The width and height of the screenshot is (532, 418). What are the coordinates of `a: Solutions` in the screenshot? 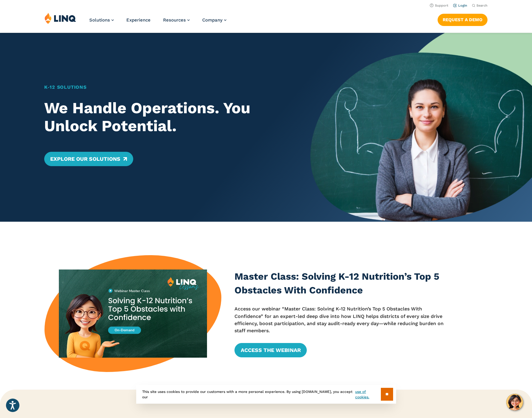 It's located at (102, 20).